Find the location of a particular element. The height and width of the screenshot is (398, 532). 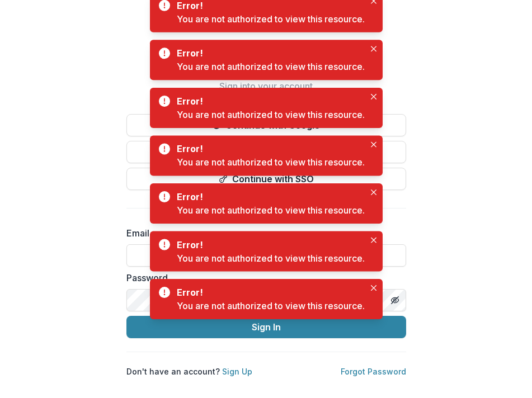

h1: Welcome back is located at coordinates (266, 66).